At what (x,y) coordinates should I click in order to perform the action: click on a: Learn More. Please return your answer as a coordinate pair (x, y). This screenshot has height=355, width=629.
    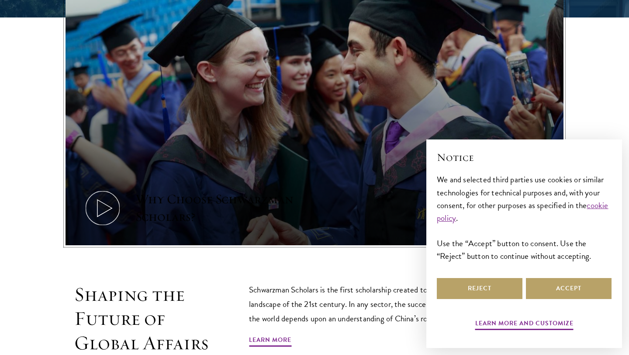
    Looking at the image, I should click on (270, 341).